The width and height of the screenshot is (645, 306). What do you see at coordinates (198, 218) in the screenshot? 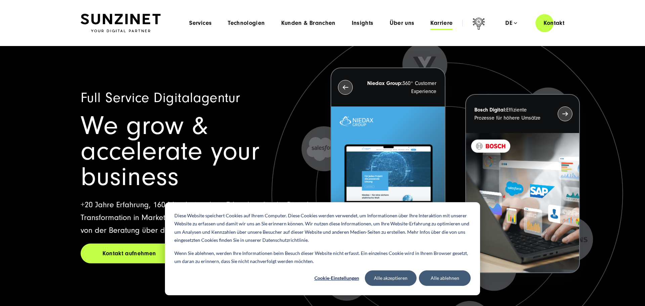
I see `p: +20 Jahre Erfahrung, 160 Mitarbeitende in 3 Ländern für die Digitale Transformation in Marketing,...` at bounding box center [198, 218].